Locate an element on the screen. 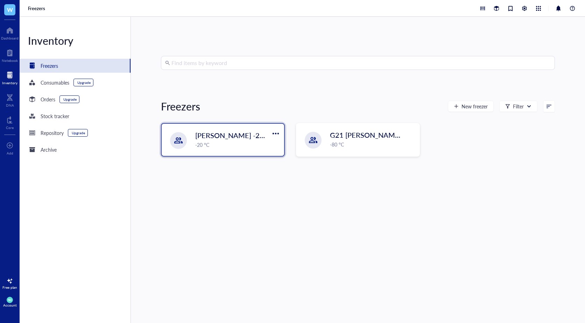  div: Add is located at coordinates (10, 153).